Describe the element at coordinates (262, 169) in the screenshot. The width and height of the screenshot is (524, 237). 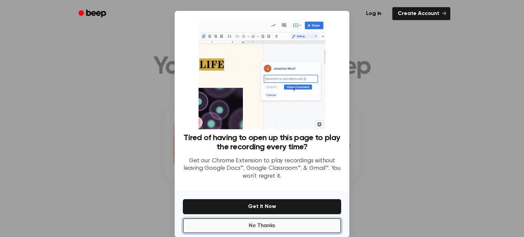
I see `p: Get our Chrome Extension to play recordings without leaving Google Docs™, Google Classroom™, & Gm...` at that location.